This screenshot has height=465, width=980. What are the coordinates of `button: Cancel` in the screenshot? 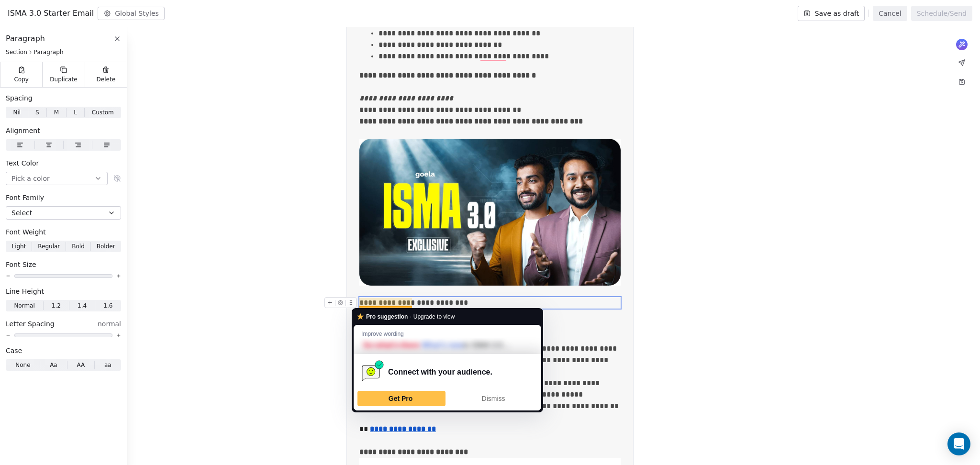 It's located at (889, 14).